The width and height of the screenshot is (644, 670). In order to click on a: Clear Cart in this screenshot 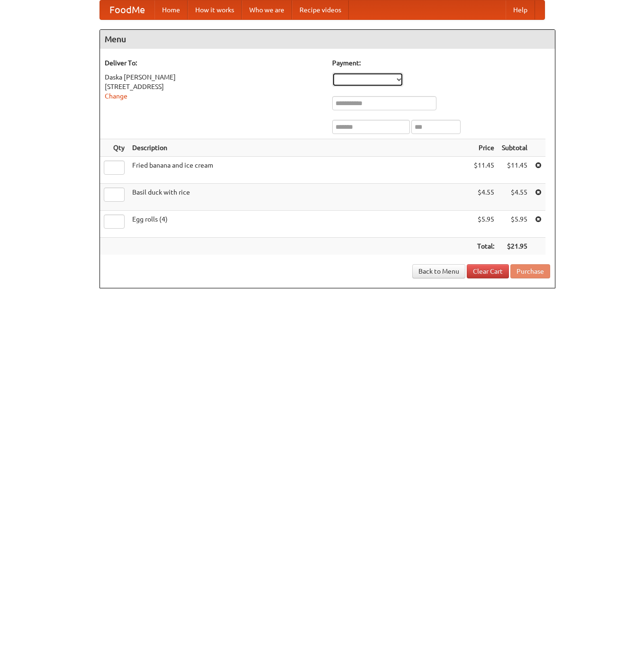, I will do `click(488, 272)`.